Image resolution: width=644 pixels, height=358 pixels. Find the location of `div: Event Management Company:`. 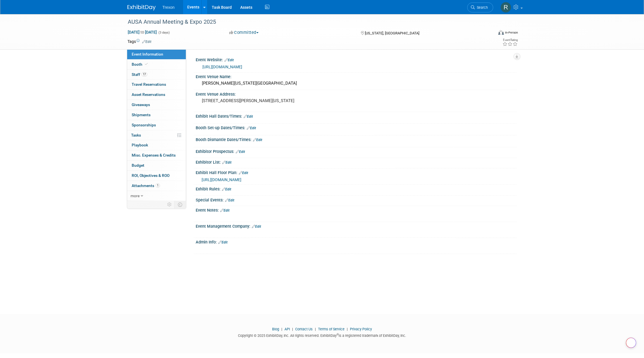

div: Event Management Company: is located at coordinates (356, 226).